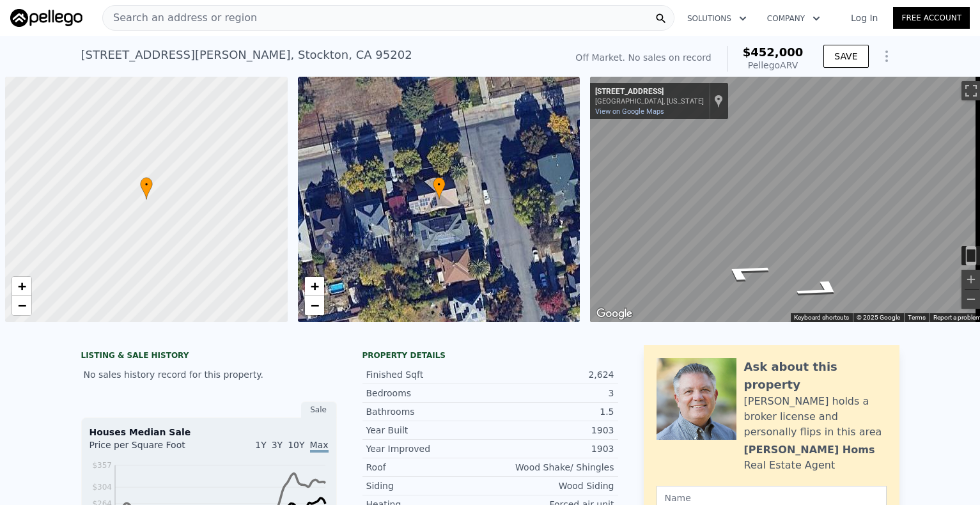 Image resolution: width=980 pixels, height=505 pixels. Describe the element at coordinates (319, 447) in the screenshot. I see `span: Max` at that location.